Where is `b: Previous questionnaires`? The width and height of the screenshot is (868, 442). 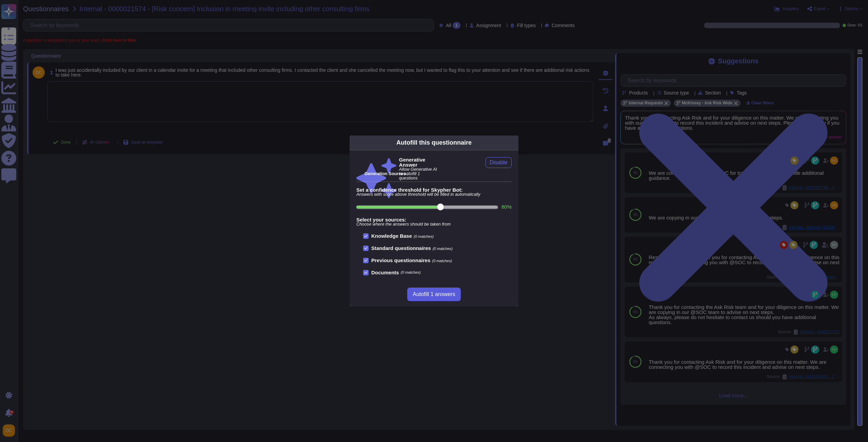 b: Previous questionnaires is located at coordinates (401, 260).